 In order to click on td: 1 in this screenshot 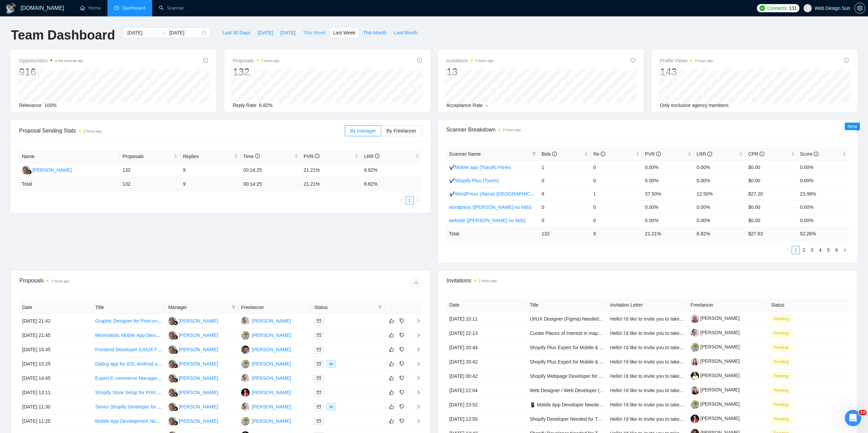, I will do `click(565, 167)`.